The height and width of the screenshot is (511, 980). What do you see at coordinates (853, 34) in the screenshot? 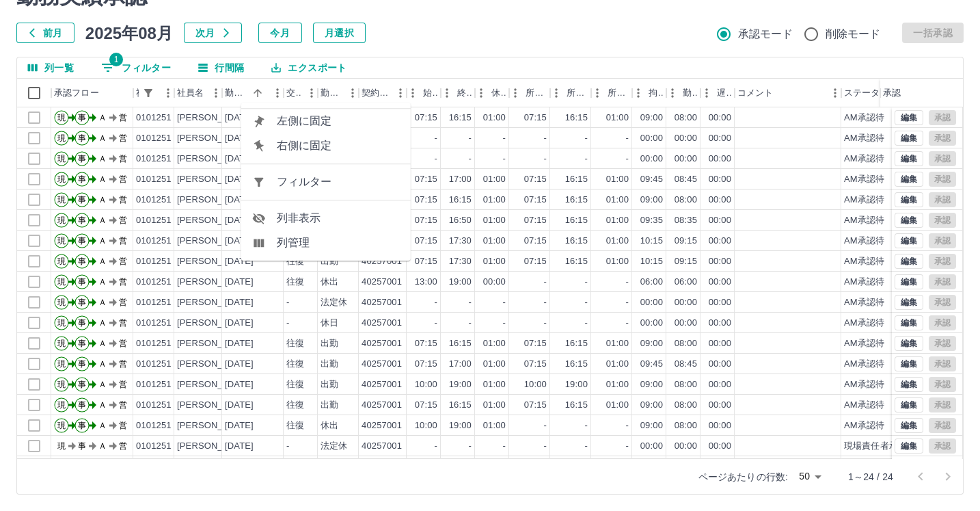
I see `span: 削除モード` at bounding box center [853, 34].